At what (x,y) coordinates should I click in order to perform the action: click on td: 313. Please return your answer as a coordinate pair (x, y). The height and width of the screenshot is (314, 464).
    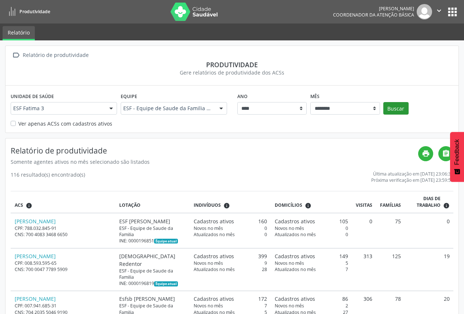
    Looking at the image, I should click on (364, 269).